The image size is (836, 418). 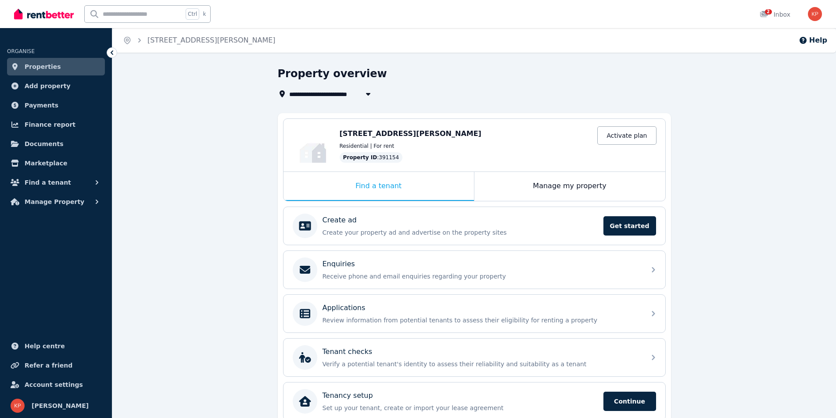 I want to click on span: Property ID, so click(x=360, y=158).